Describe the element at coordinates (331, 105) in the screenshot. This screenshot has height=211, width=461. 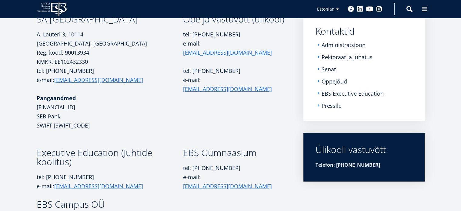
I see `a: Pressile` at that location.